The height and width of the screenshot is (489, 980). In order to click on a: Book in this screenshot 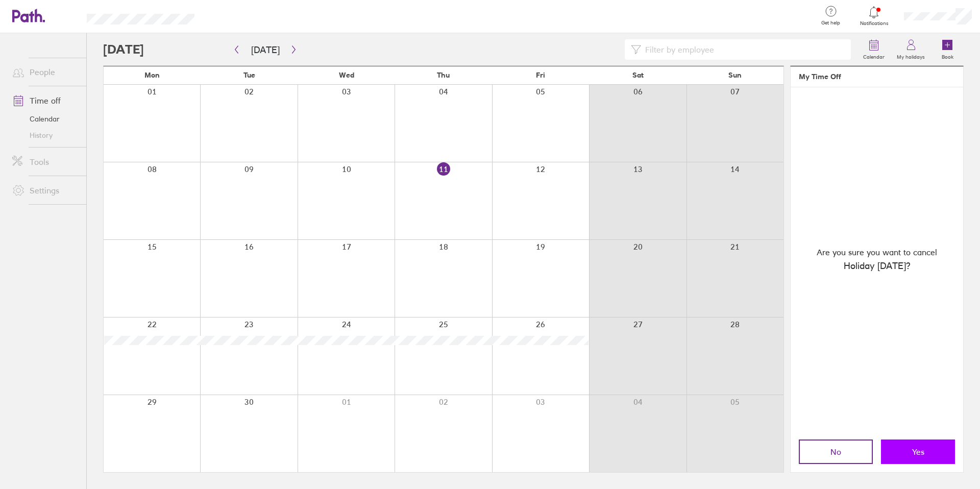, I will do `click(947, 50)`.